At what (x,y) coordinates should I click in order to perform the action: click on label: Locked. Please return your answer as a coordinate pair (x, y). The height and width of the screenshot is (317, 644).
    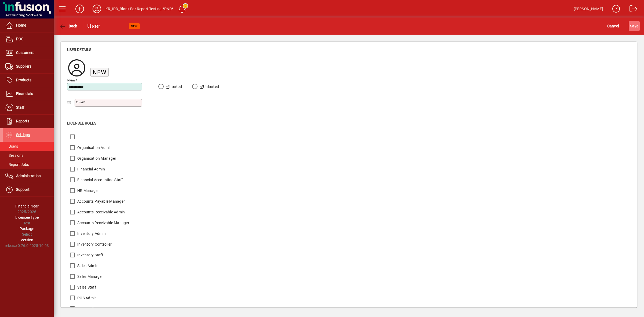
    Looking at the image, I should click on (173, 86).